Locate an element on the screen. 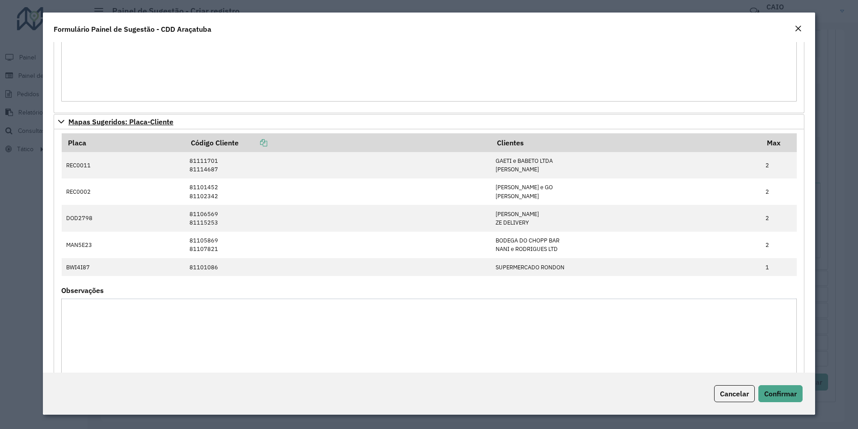  td: MAN5E23 is located at coordinates (123, 244).